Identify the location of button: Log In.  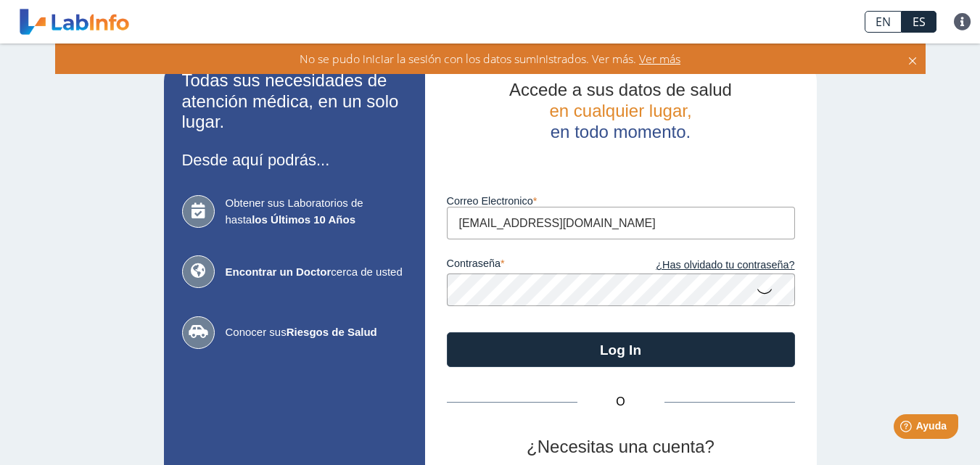
(621, 350).